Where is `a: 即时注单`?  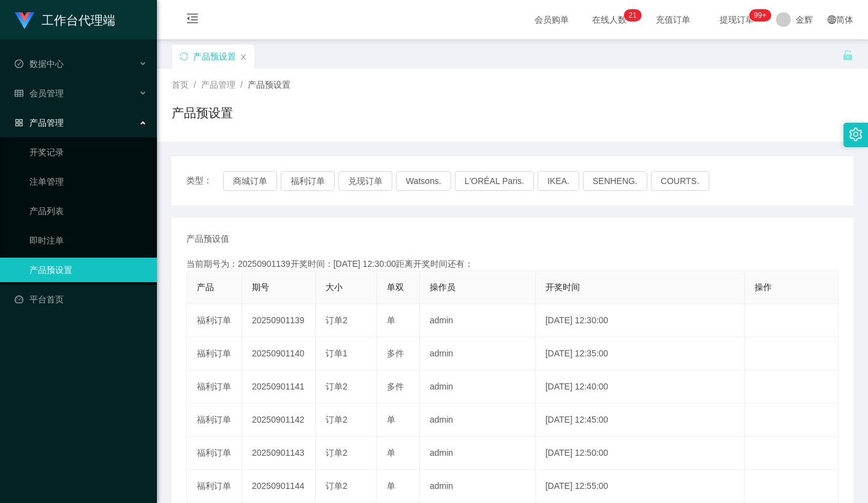
a: 即时注单 is located at coordinates (88, 240).